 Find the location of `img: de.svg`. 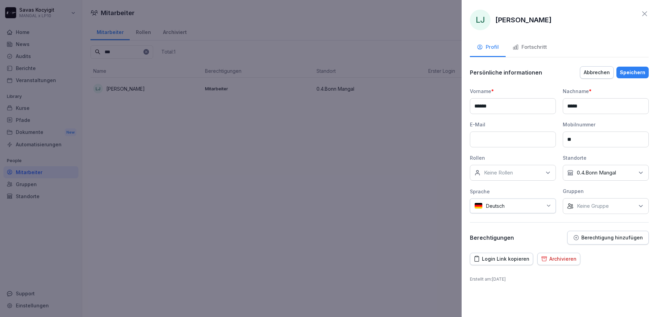

img: de.svg is located at coordinates (478, 206).